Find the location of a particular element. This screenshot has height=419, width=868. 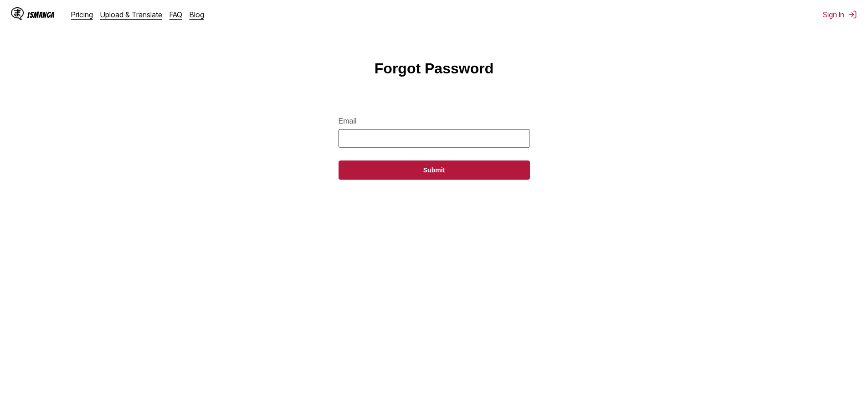

a: FAQ is located at coordinates (176, 14).